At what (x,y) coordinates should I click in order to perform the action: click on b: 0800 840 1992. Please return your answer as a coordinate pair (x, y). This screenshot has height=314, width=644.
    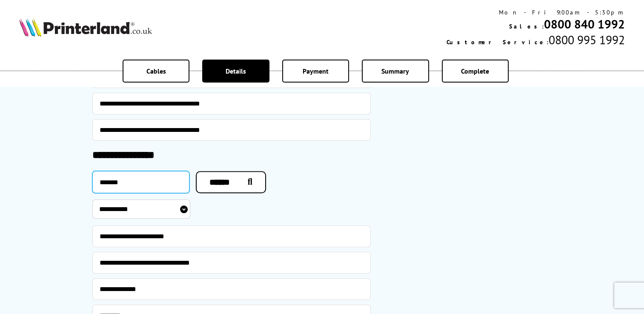
    Looking at the image, I should click on (585, 24).